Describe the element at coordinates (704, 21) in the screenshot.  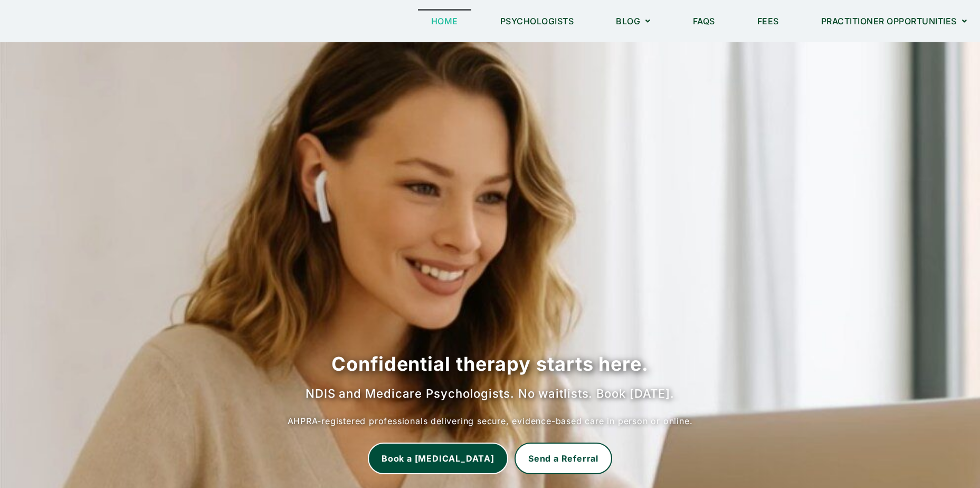
I see `a: FAQs` at that location.